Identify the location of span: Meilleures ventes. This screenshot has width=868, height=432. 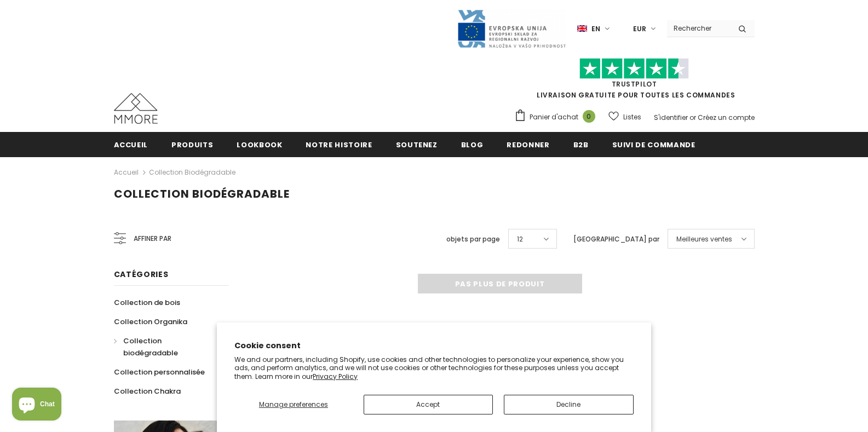
(704, 240).